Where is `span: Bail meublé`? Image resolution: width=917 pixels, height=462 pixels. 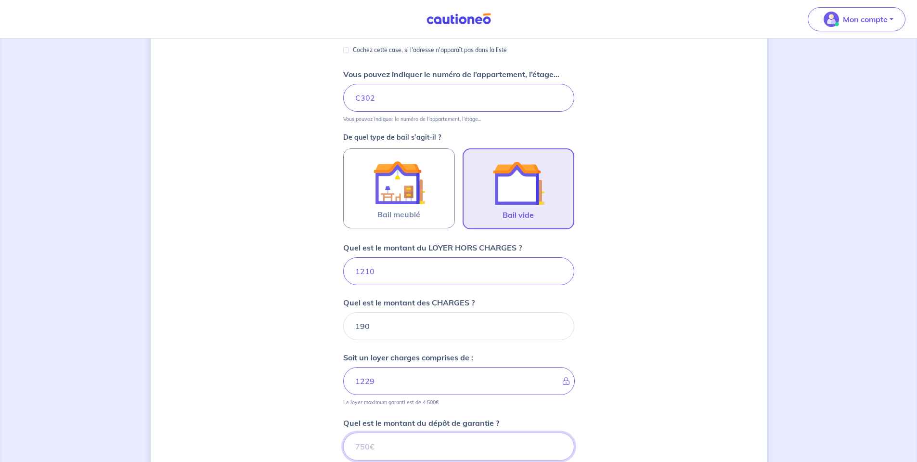
span: Bail meublé is located at coordinates (399, 214).